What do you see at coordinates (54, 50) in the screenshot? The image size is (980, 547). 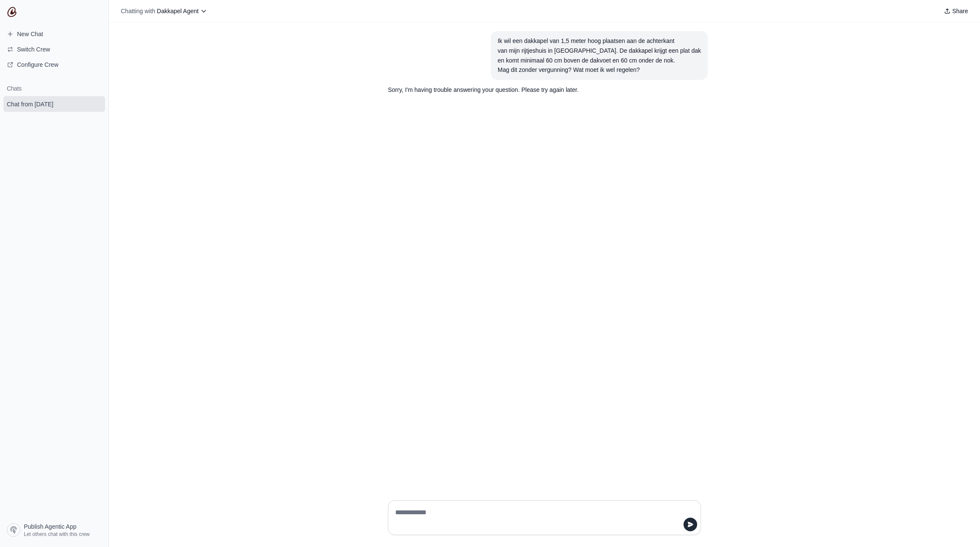 I see `button: Switch Crew` at bounding box center [54, 50].